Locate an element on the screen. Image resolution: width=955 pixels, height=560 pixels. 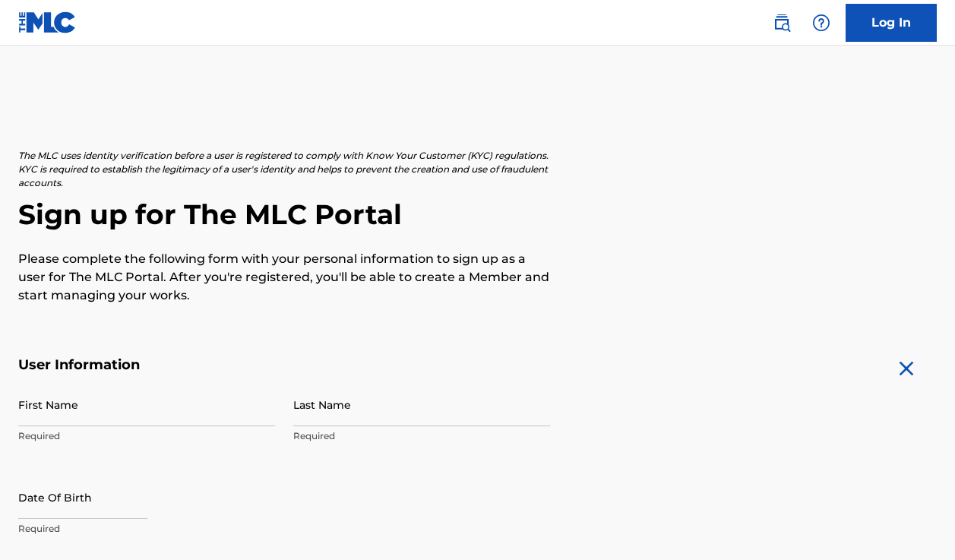
img: help is located at coordinates (822, 23).